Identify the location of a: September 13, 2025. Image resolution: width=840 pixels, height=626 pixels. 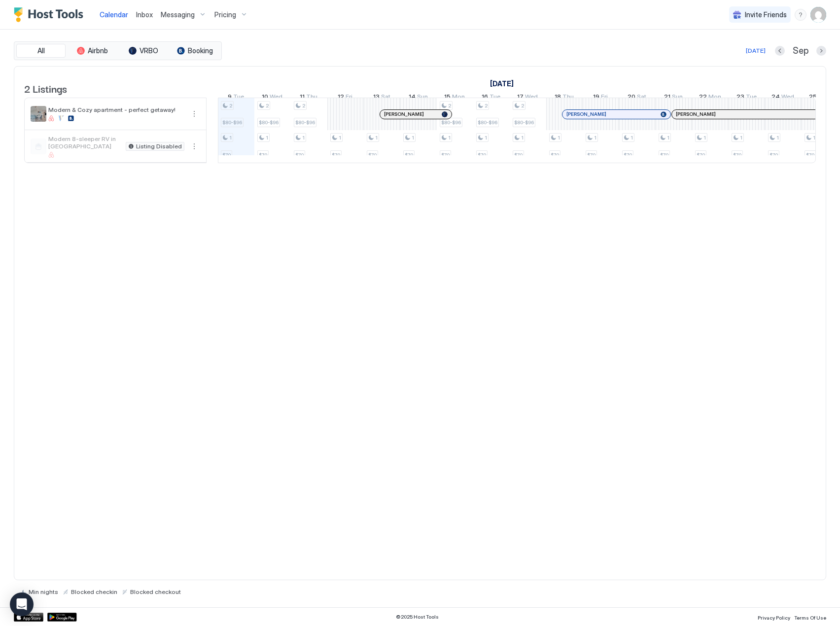
(381, 97).